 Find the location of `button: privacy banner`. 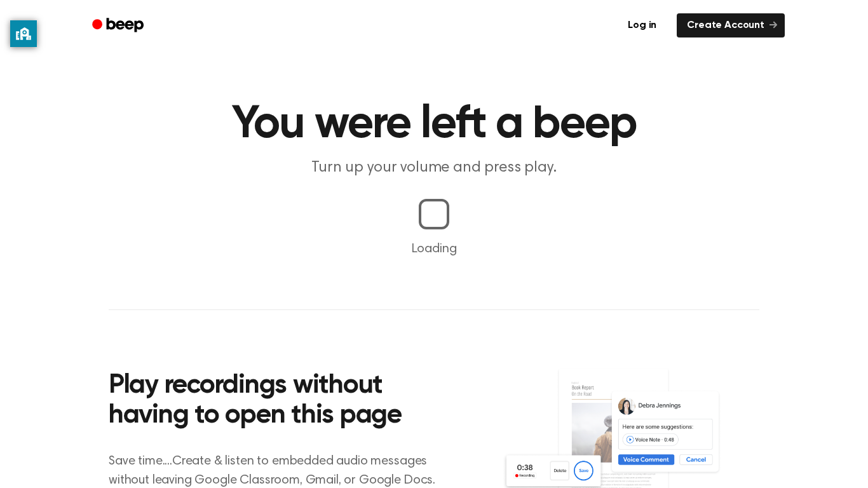

button: privacy banner is located at coordinates (23, 34).